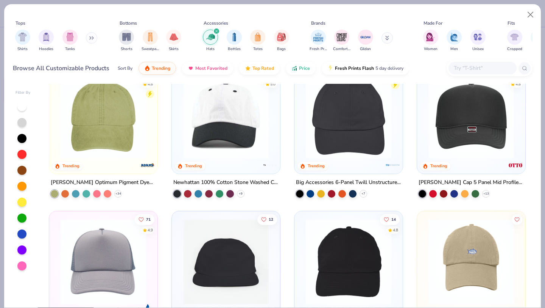 Image resolution: width=545 pixels, height=308 pixels. I want to click on img: trending.gif, so click(147, 68).